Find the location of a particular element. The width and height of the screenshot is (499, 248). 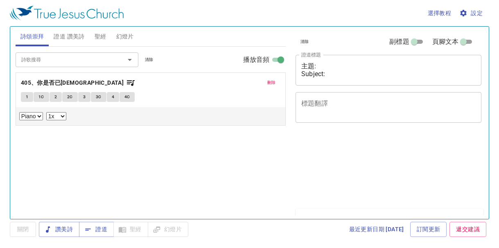

div: 所有證道(3)清除加入至＂所有證道＂ is located at coordinates (389, 222).